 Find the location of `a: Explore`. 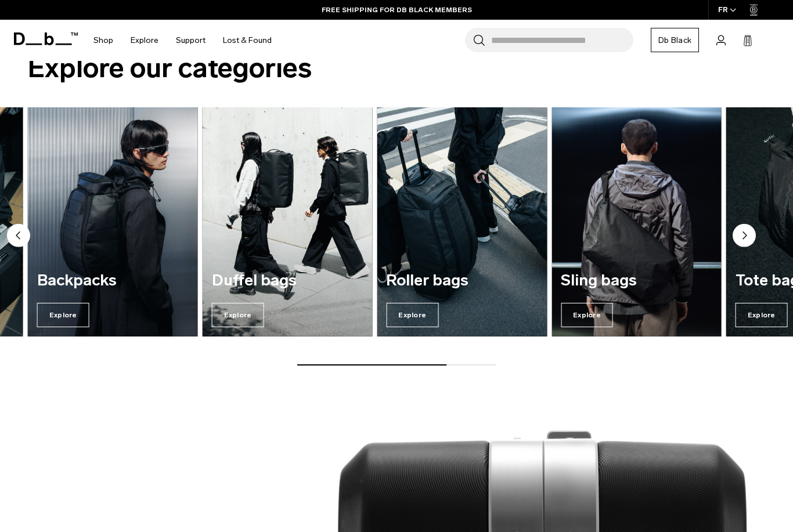

a: Explore is located at coordinates (144, 40).